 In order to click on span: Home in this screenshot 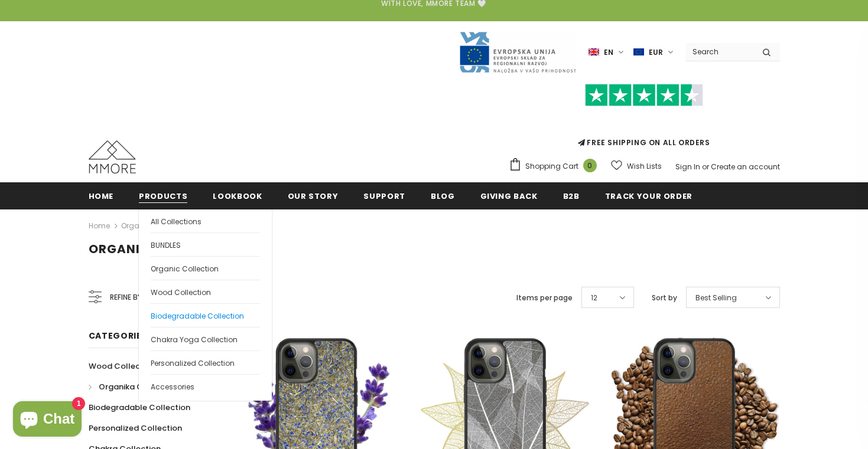, I will do `click(101, 196)`.